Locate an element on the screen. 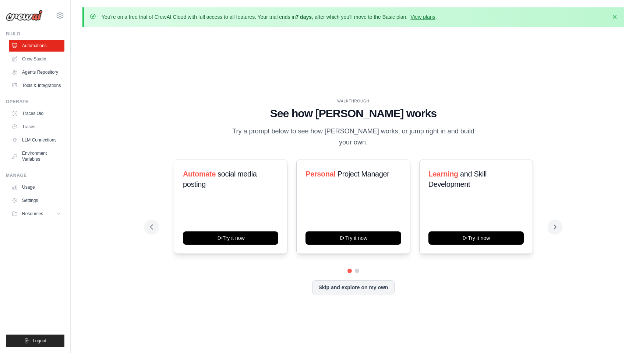 The image size is (636, 353). a: Environment Variables is located at coordinates (36, 156).